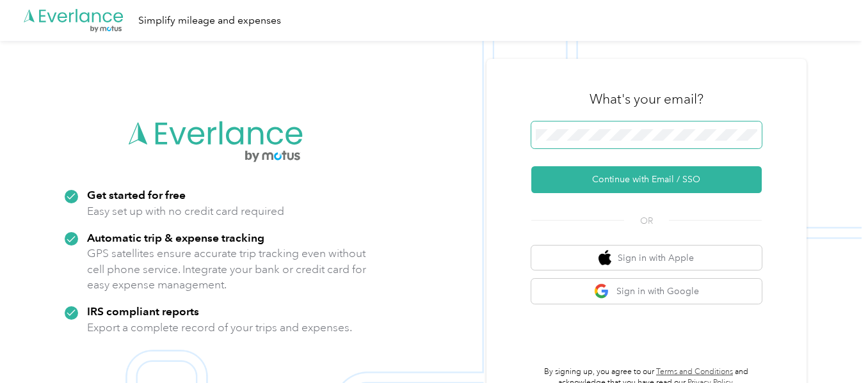  What do you see at coordinates (143, 311) in the screenshot?
I see `strong: IRS compliant reports` at bounding box center [143, 311].